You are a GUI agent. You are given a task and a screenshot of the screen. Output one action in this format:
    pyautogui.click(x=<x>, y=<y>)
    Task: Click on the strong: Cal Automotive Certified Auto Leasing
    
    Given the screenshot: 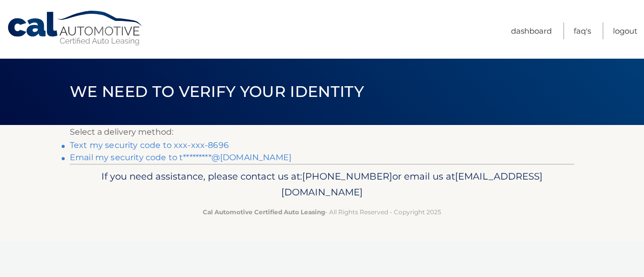 What is the action you would take?
    pyautogui.click(x=264, y=212)
    